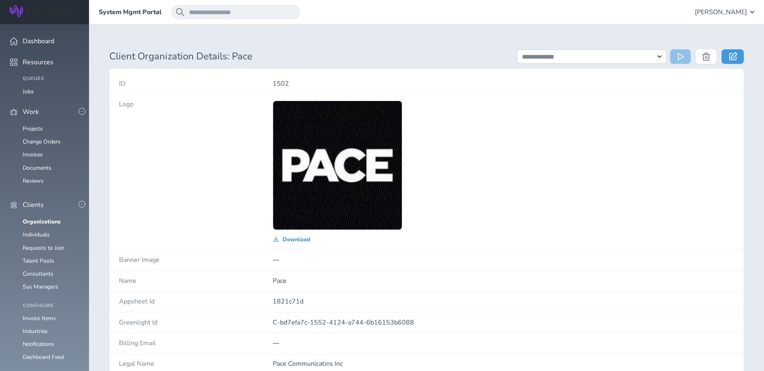  I want to click on a: Reviews, so click(33, 181).